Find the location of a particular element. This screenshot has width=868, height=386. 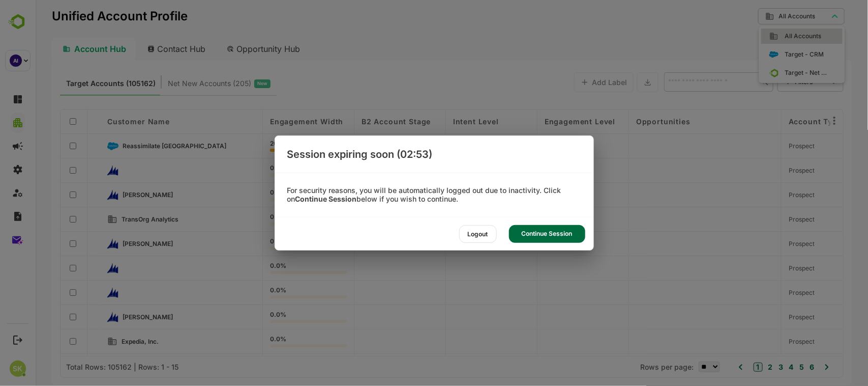

div: All Accounts is located at coordinates (766, 36).